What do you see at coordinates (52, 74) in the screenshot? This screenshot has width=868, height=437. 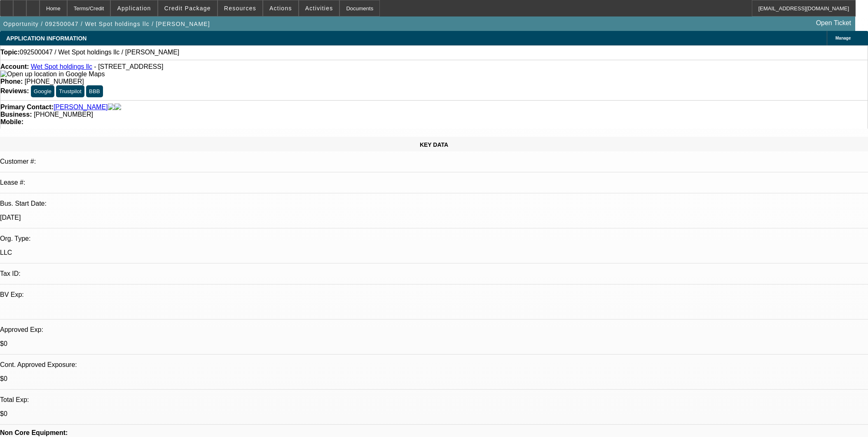 I see `a: View Google Maps` at bounding box center [52, 74].